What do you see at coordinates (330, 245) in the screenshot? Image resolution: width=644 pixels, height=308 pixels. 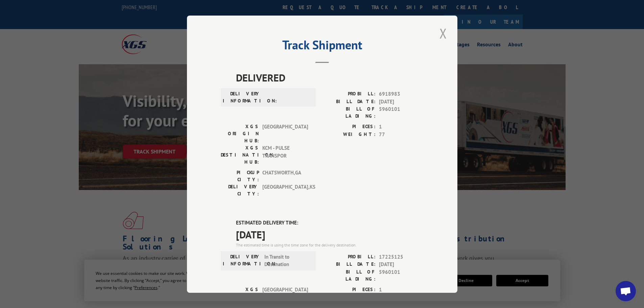 I see `div: The estimated time is using the time zone for the delivery destination.` at bounding box center [330, 245].